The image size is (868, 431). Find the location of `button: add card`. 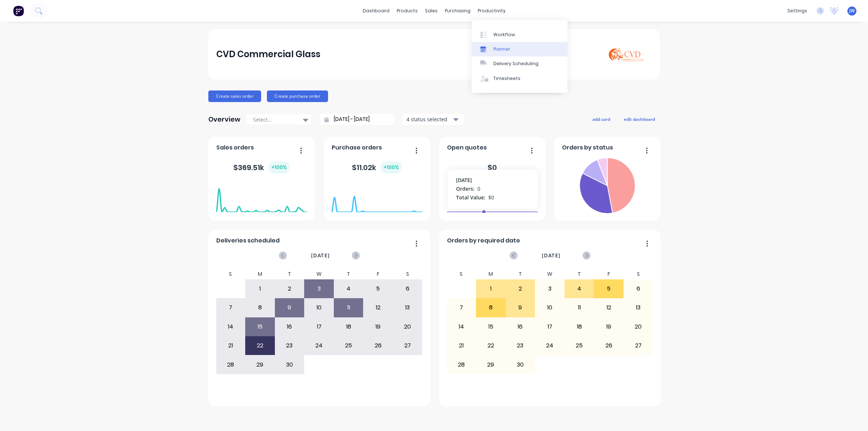

button: add card is located at coordinates (601, 119).